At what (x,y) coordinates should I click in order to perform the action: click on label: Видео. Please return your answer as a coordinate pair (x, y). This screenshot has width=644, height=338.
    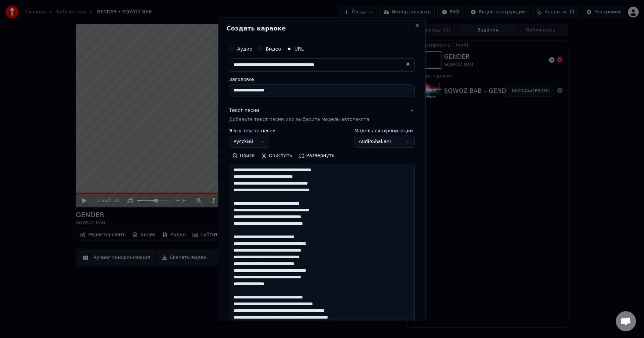
    Looking at the image, I should click on (273, 49).